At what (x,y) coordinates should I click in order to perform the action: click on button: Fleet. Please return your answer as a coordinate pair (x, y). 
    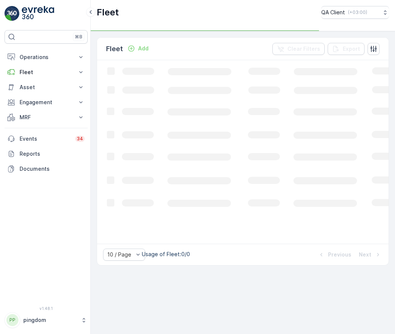
    Looking at the image, I should click on (46, 72).